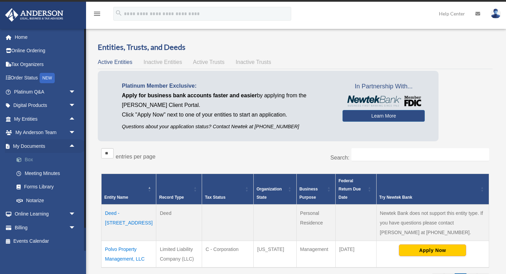 The width and height of the screenshot is (506, 274). Describe the element at coordinates (227, 86) in the screenshot. I see `p: Platinum Member Exclusive:` at that location.